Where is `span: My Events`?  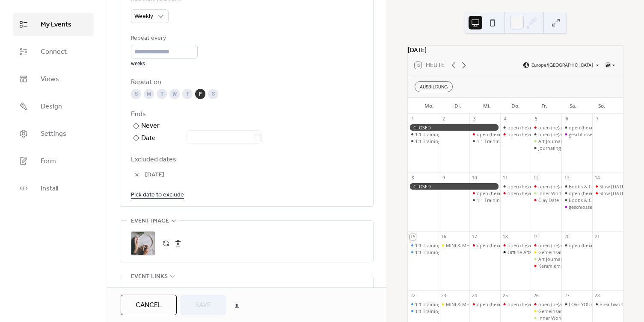
span: My Events is located at coordinates (56, 25).